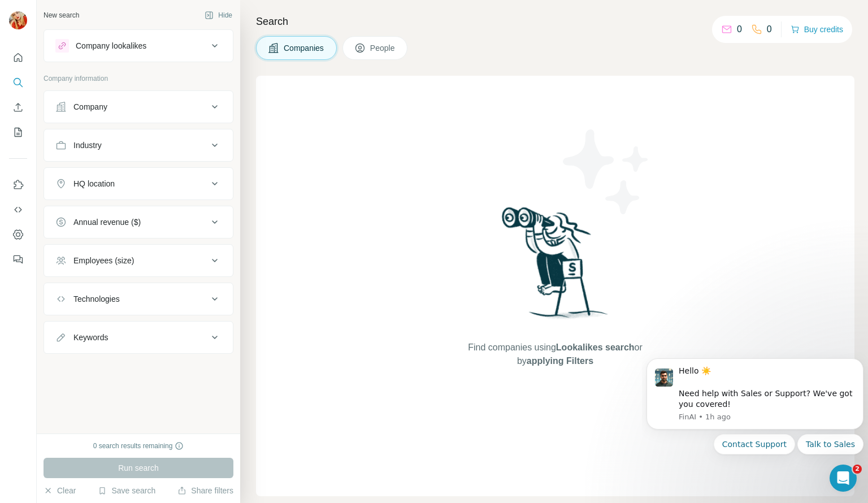 The height and width of the screenshot is (503, 868). What do you see at coordinates (111, 46) in the screenshot?
I see `div: Company lookalikes` at bounding box center [111, 46].